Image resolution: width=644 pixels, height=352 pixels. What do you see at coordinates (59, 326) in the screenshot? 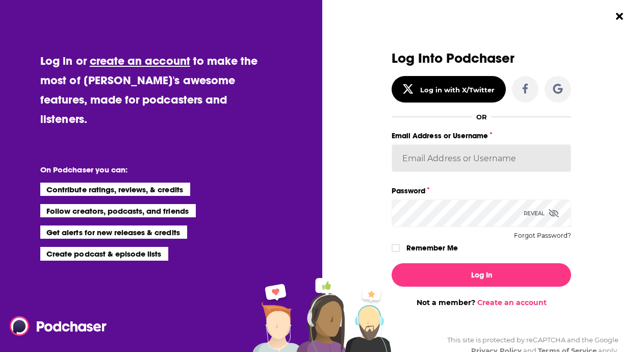
I see `img: Podchaser - Follow, Share and Rate Podcasts` at bounding box center [59, 326].